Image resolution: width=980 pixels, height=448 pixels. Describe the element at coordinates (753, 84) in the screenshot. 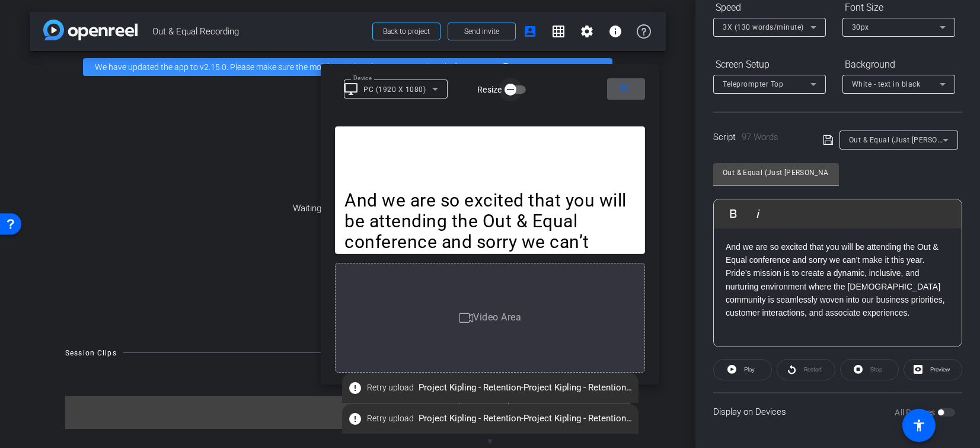

I see `span: Teleprompter Top` at that location.